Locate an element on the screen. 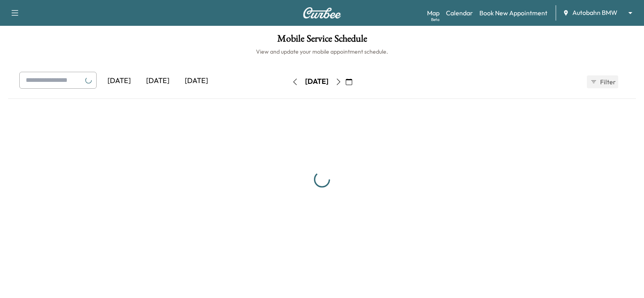 The image size is (644, 298). h1: Mobile Service Schedule is located at coordinates (322, 41).